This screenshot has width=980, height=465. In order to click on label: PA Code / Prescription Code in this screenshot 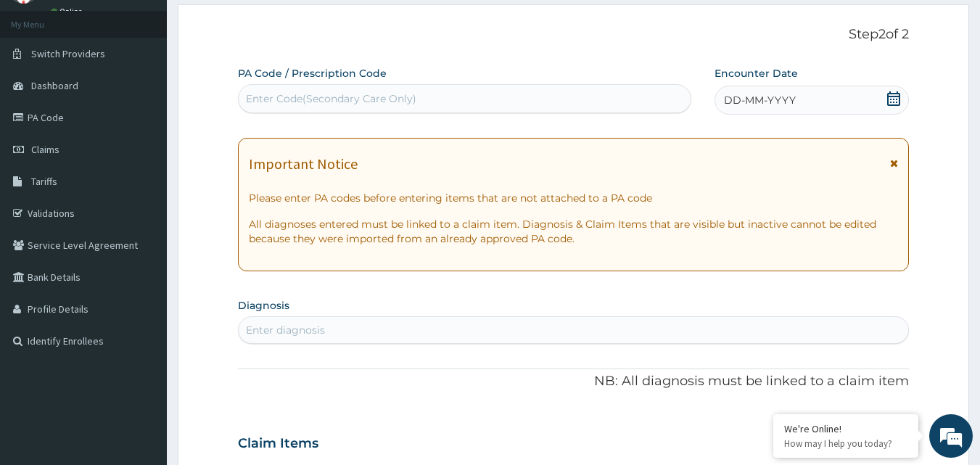, I will do `click(312, 73)`.